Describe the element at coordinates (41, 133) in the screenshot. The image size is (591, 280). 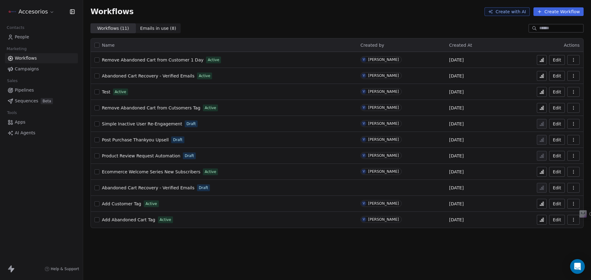
I see `a: AI Agents` at that location.